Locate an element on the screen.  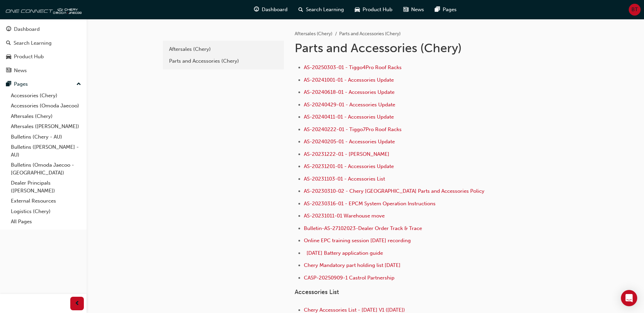
span: Bulletin-AS-27102023-Dealer Order Track & Trace is located at coordinates (363, 228).